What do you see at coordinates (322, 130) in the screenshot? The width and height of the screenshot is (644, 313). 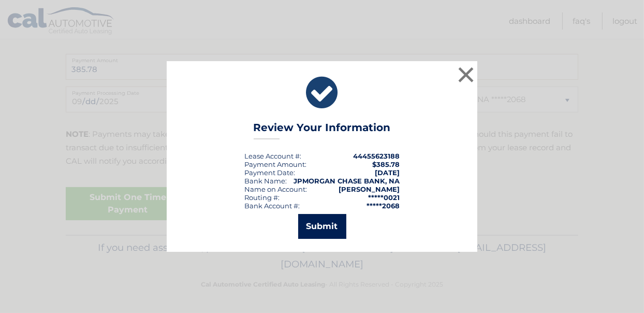 I see `h3: Review Your Information` at bounding box center [322, 130].